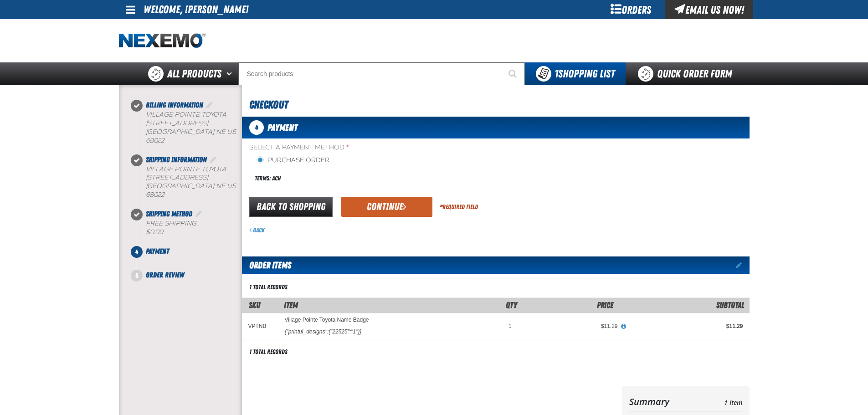  What do you see at coordinates (155, 232) in the screenshot?
I see `strong: $0.00` at bounding box center [155, 232].